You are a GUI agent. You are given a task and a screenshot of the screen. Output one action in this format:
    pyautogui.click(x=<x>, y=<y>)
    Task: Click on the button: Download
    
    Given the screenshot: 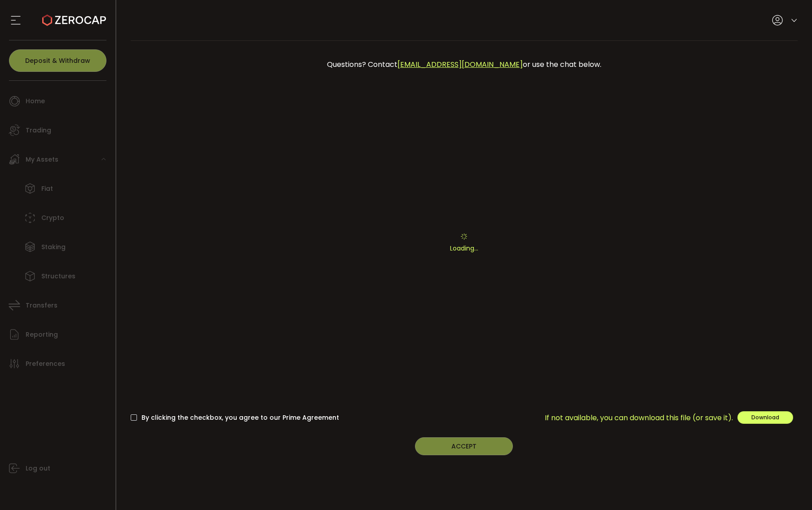 What is the action you would take?
    pyautogui.click(x=765, y=418)
    